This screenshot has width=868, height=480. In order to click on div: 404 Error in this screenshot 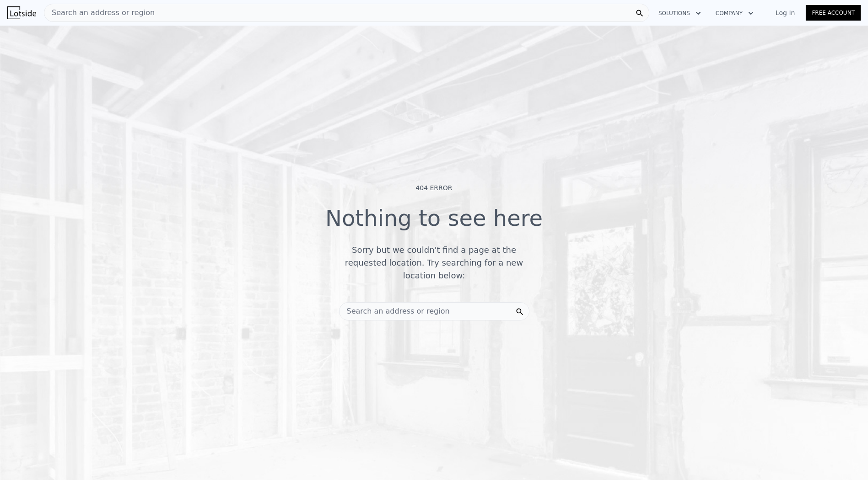, I will do `click(434, 188)`.